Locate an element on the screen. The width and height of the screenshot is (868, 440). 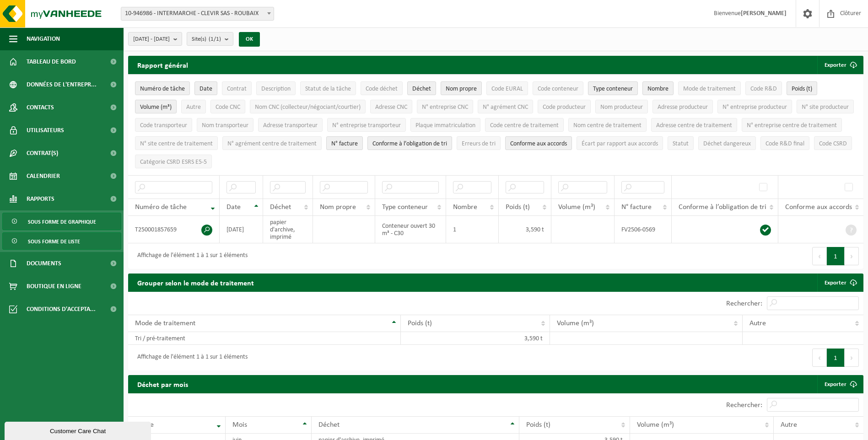
h2: Déchet par mois is located at coordinates (163, 384).